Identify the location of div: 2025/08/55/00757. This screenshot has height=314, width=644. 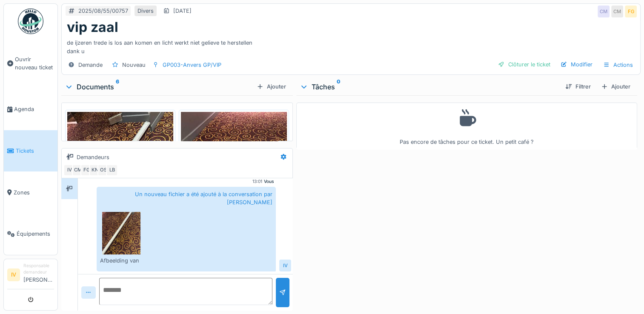
(103, 11).